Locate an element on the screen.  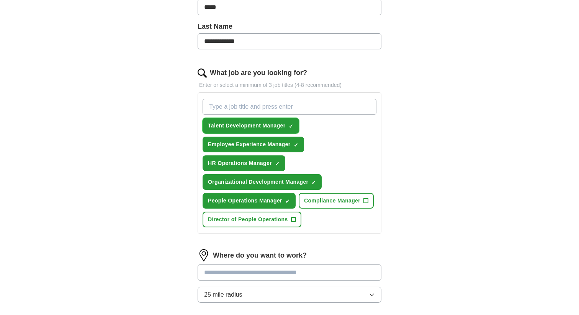
span: Talent Development Manager is located at coordinates (246, 126).